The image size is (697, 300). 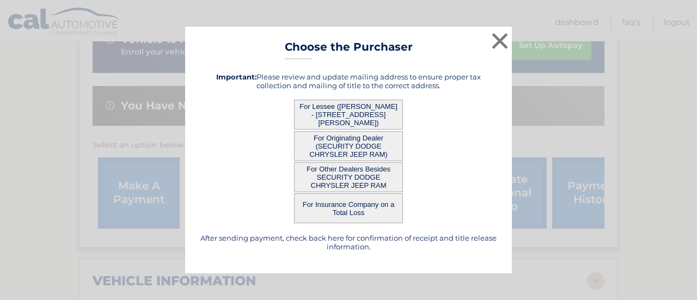 What do you see at coordinates (349, 146) in the screenshot?
I see `button: For Originating Dealer (SECURITY DODGE CHRYSLER JEEP RAM)` at bounding box center [349, 146].